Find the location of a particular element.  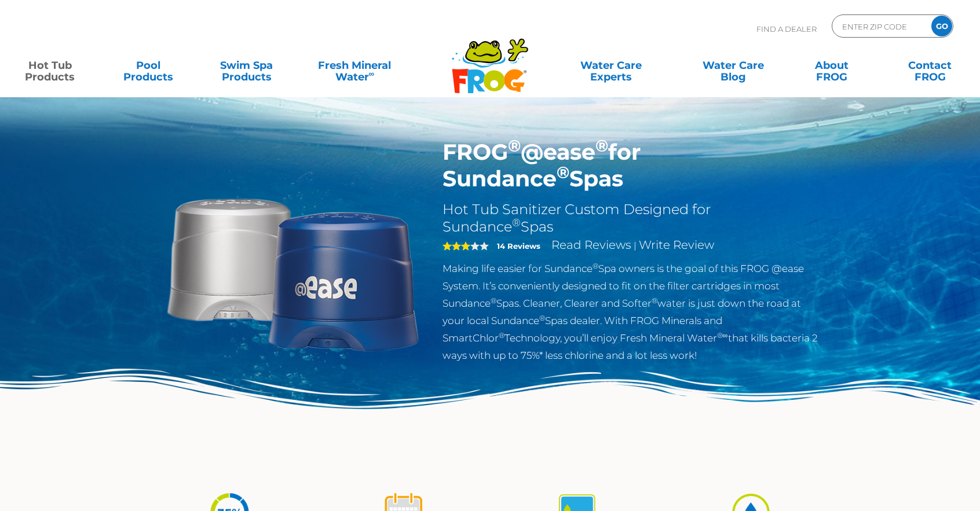

strong: 14 Reviews is located at coordinates (518, 246).